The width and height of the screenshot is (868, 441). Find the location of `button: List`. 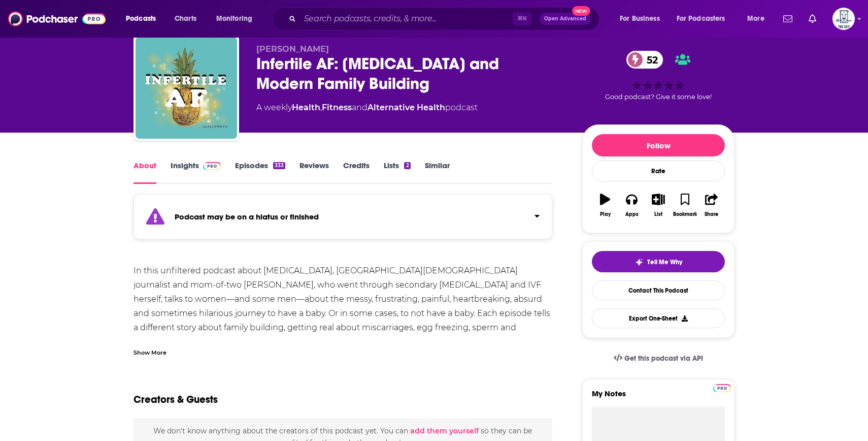

button: List is located at coordinates (659, 205).